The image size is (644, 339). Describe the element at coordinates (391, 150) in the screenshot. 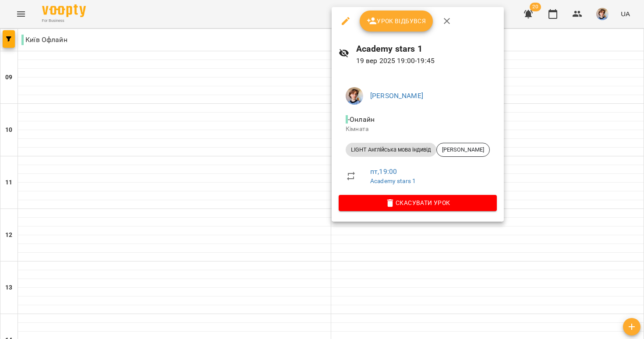

I see `span: LIGHT Англійська мова індивід` at that location.